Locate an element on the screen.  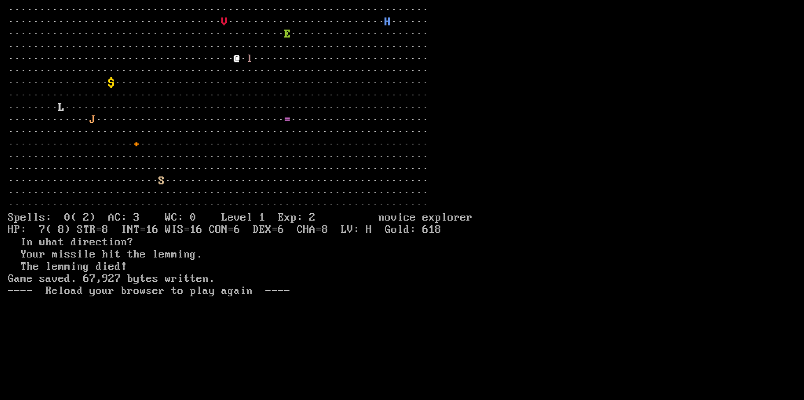
font: l is located at coordinates (250, 59).